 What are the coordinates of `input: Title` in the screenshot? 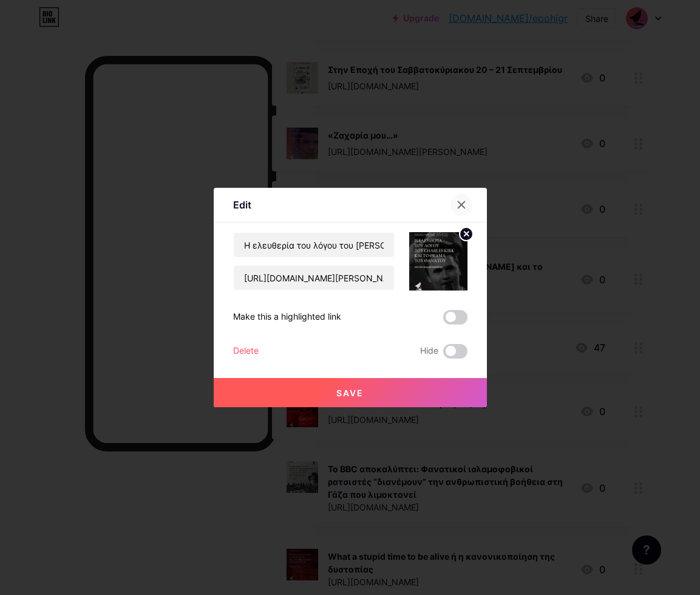 It's located at (314, 245).